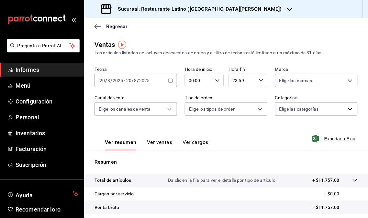 This screenshot has width=368, height=218. I want to click on font: Tipo de orden, so click(199, 98).